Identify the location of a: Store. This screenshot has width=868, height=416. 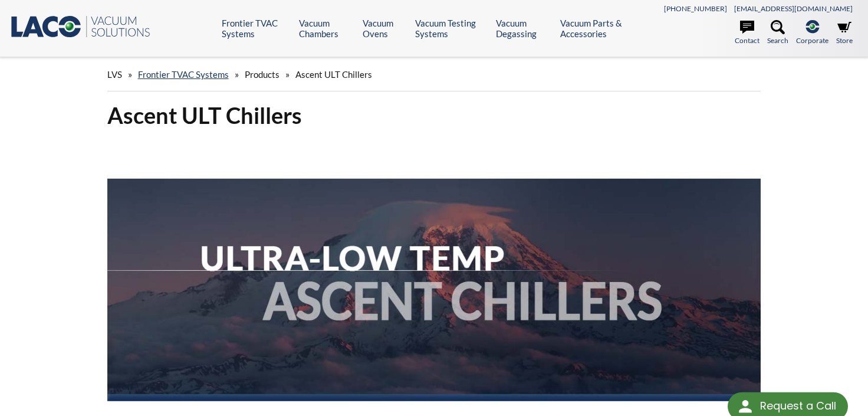
(844, 33).